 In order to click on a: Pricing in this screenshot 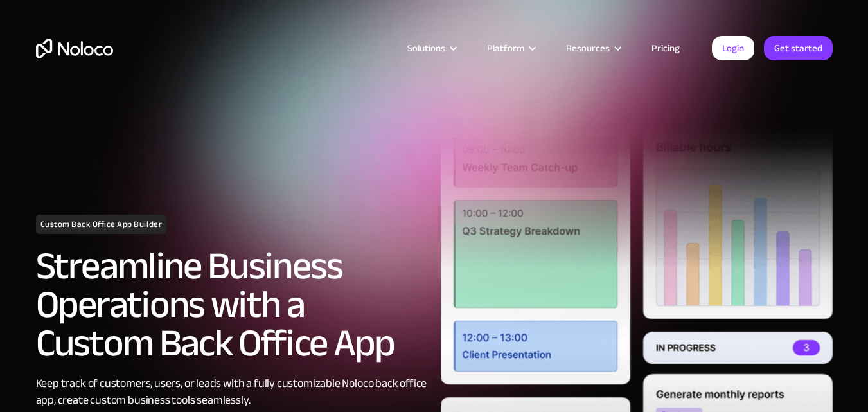, I will do `click(666, 48)`.